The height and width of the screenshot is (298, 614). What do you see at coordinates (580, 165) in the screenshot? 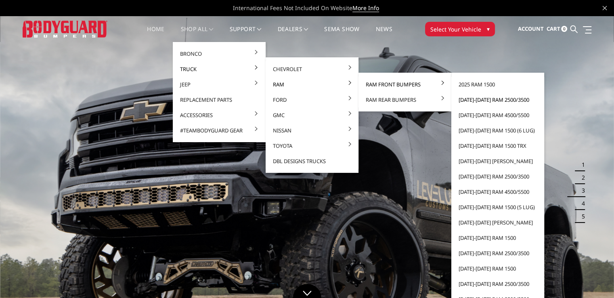
I see `button: 1 of 5` at bounding box center [580, 165].